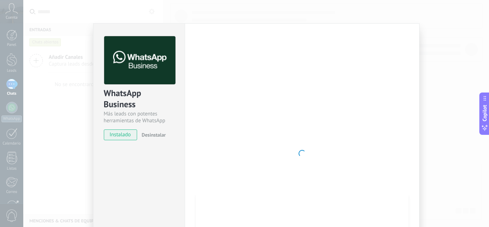 This screenshot has height=227, width=489. What do you see at coordinates (154, 135) in the screenshot?
I see `span: Desinstalar` at bounding box center [154, 135].